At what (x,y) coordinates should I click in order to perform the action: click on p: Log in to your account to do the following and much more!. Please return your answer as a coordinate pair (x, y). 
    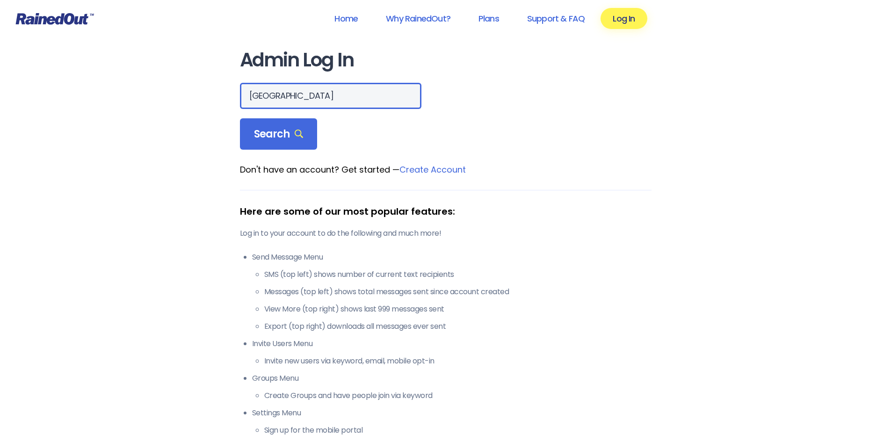
    Looking at the image, I should click on (446, 233).